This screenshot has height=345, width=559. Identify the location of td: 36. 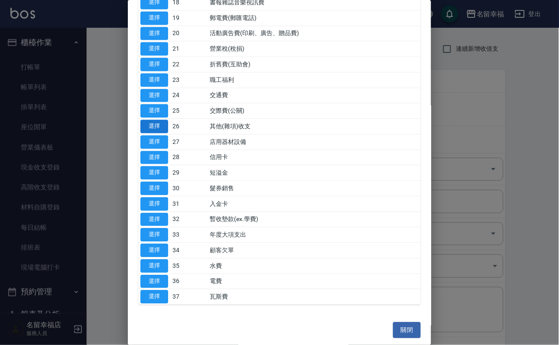
(189, 281).